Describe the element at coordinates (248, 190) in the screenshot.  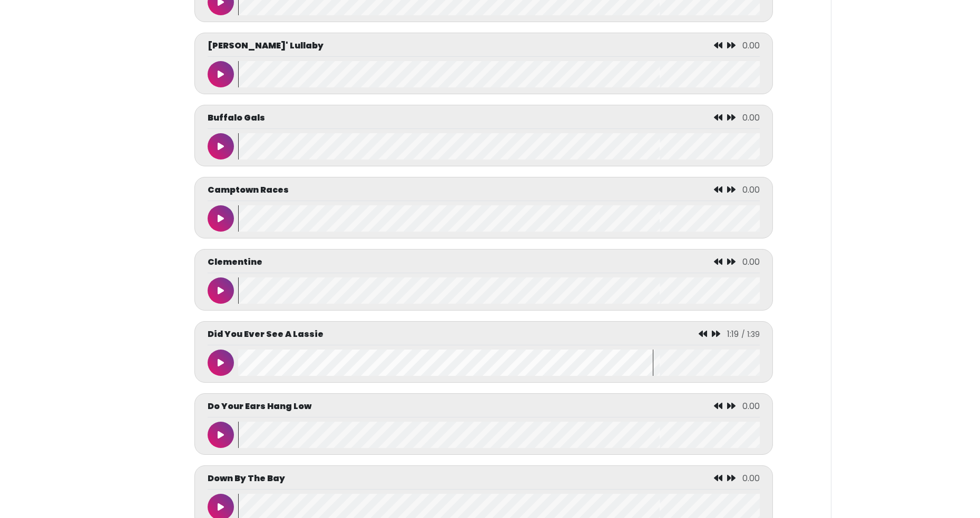
I see `p: Camptown Races` at that location.